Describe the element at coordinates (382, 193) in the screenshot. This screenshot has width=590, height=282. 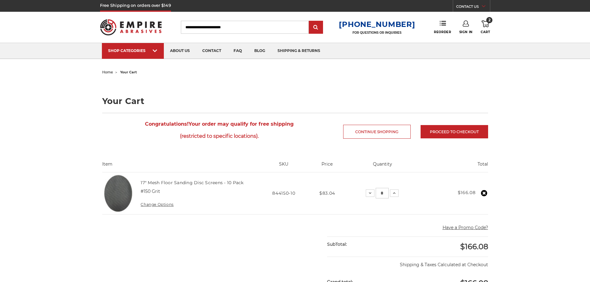
I see `input: 17" Mesh Floor Sanding Disc Screens - 10 Pack Quantity:` at that location.